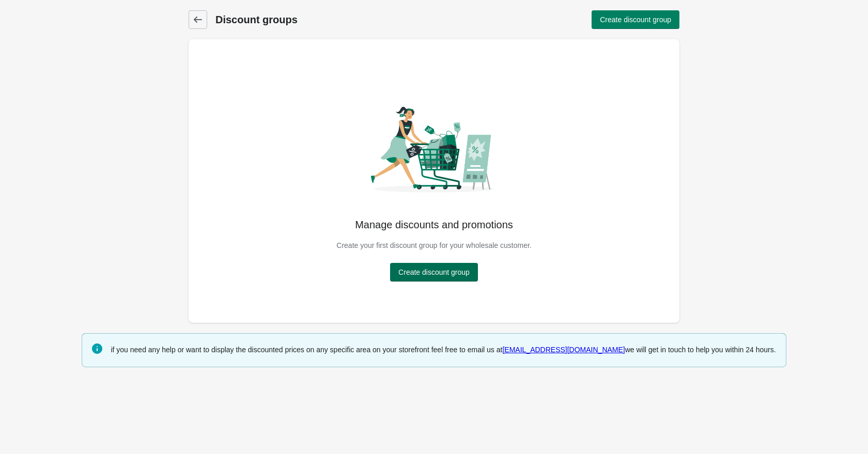 The image size is (868, 454). Describe the element at coordinates (443, 349) in the screenshot. I see `div: if you need any help or want to display the discounted prices on any specific area on your storef...` at that location.